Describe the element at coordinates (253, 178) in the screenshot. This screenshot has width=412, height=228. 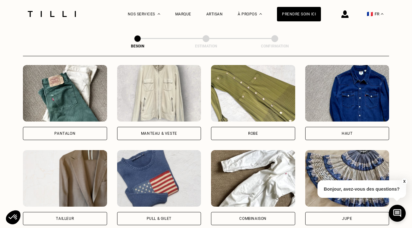
I see `img: Tilli retouche votre Combinaison` at that location.